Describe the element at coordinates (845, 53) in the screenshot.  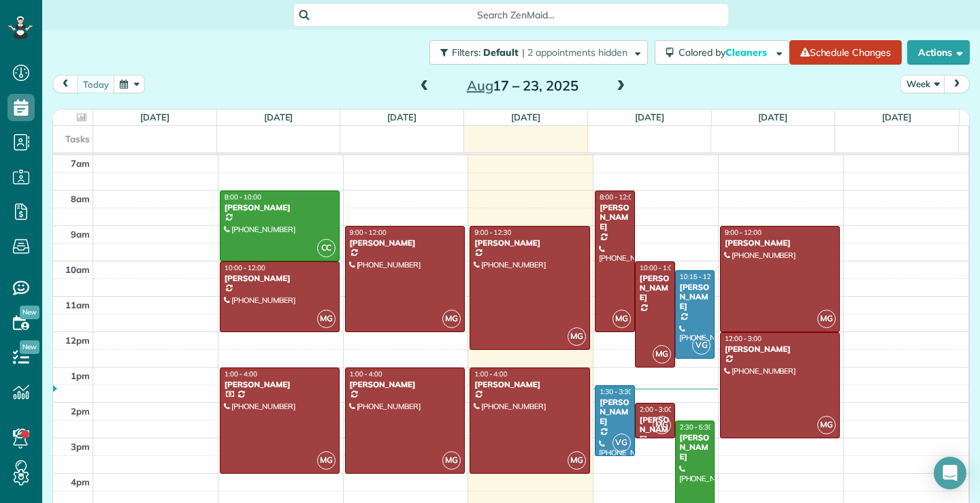
I see `a: Schedule Changes` at that location.